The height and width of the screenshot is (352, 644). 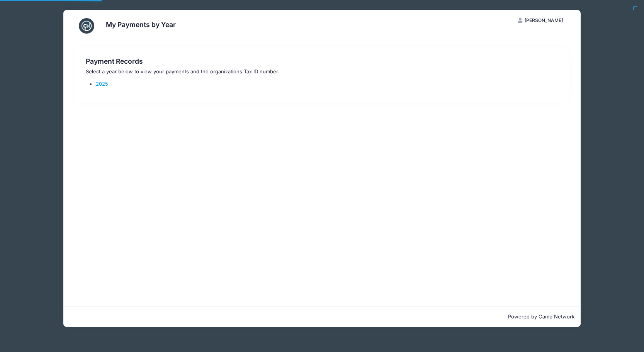 I want to click on img: CampNetwork, so click(x=86, y=26).